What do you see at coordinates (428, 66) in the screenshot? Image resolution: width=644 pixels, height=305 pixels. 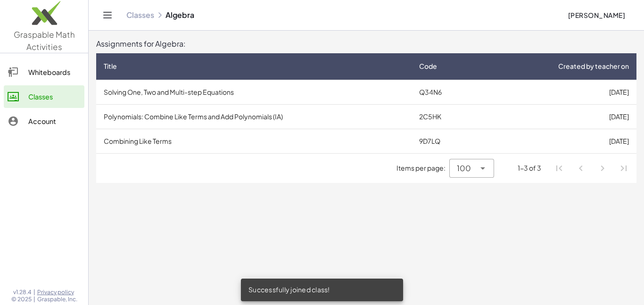 I see `span: Code` at bounding box center [428, 66].